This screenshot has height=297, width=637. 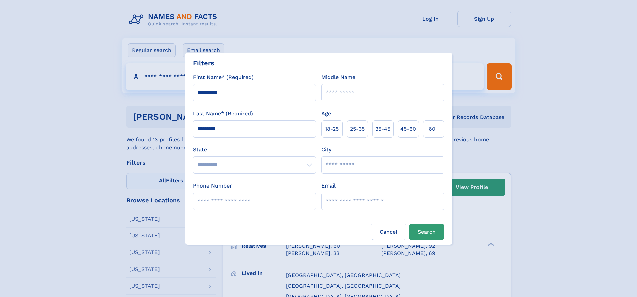 What do you see at coordinates (326, 149) in the screenshot?
I see `label: City` at bounding box center [326, 149].